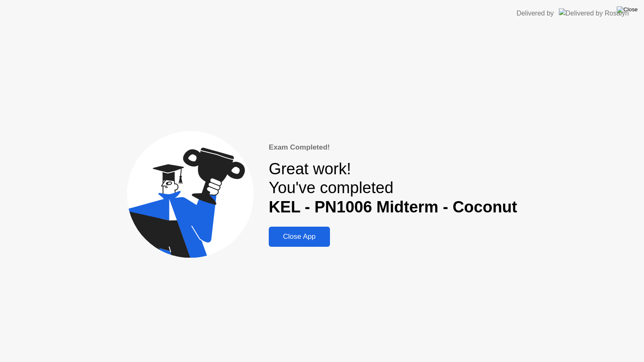  Describe the element at coordinates (299, 237) in the screenshot. I see `button: Close App` at that location.